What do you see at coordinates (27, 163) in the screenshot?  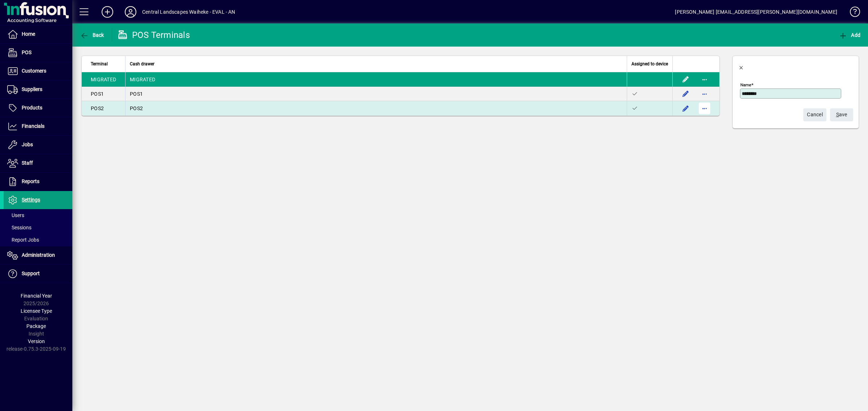 I see `span: Staff` at bounding box center [27, 163].